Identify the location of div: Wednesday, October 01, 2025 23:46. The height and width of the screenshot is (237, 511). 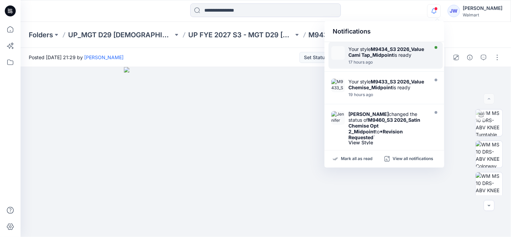
(388, 62).